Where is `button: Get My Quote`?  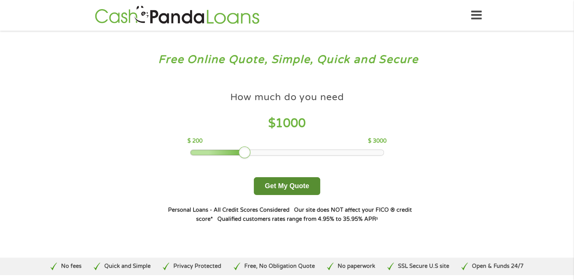 button: Get My Quote is located at coordinates (287, 186).